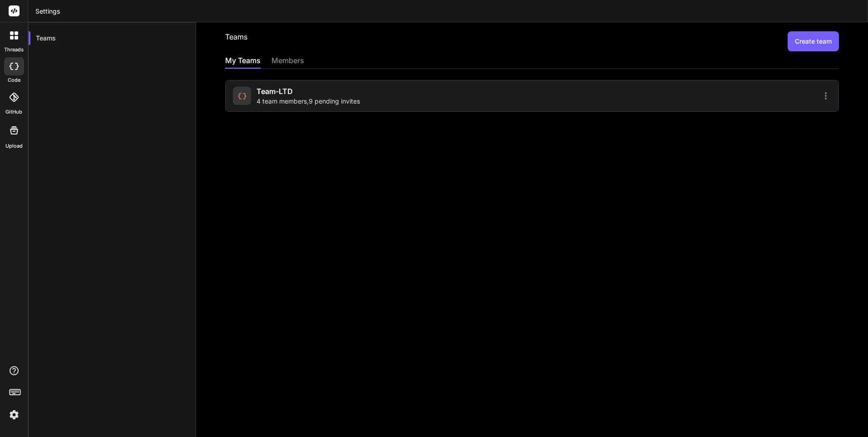  Describe the element at coordinates (112, 38) in the screenshot. I see `div: Teams` at that location.